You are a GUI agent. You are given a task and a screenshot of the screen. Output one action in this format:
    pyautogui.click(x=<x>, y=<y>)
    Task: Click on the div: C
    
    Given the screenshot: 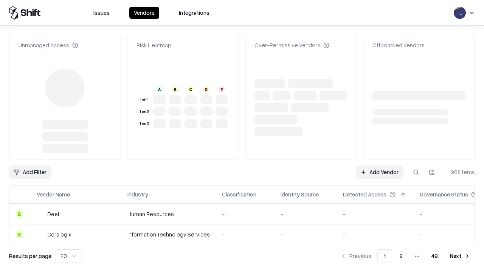 What is the action you would take?
    pyautogui.click(x=191, y=90)
    